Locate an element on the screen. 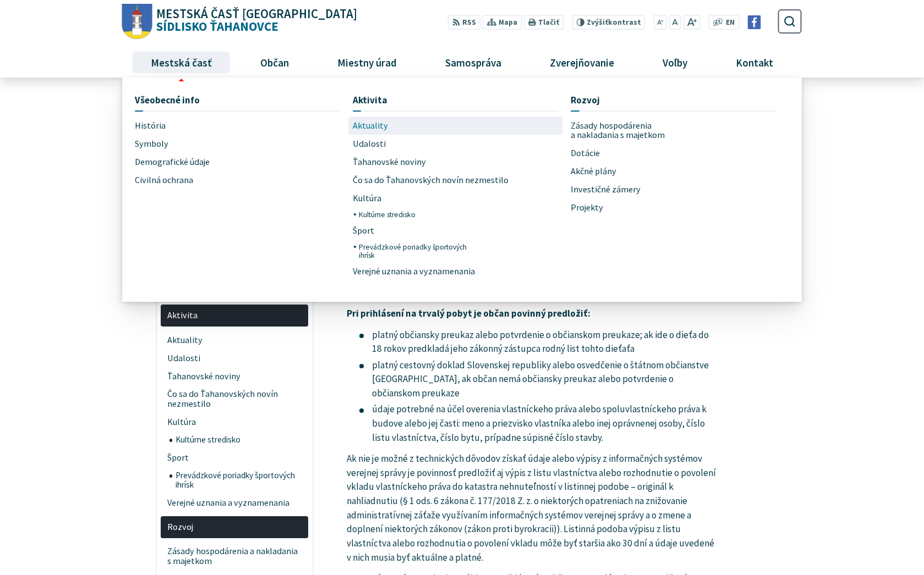 The width and height of the screenshot is (924, 575). img: Prejsť na domovskú stránku is located at coordinates (137, 21).